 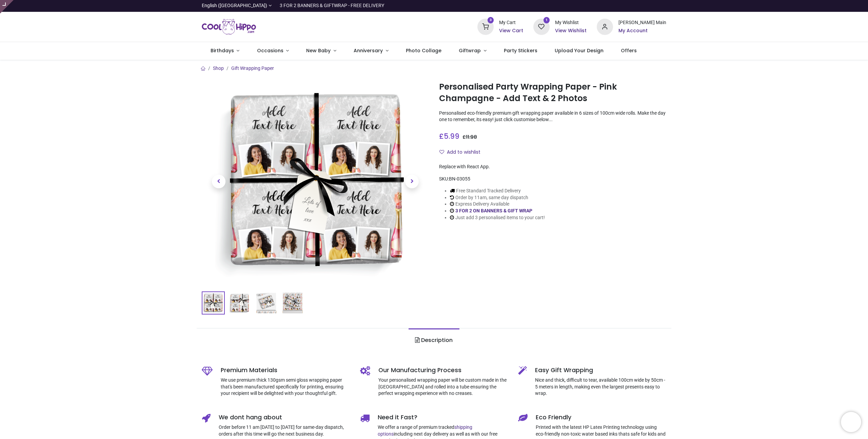 I want to click on div: SKU:, so click(x=553, y=179).